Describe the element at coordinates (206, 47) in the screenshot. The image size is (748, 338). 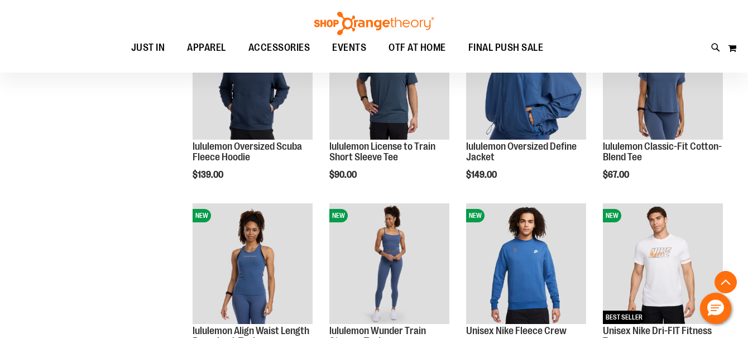
I see `span: APPAREL` at that location.